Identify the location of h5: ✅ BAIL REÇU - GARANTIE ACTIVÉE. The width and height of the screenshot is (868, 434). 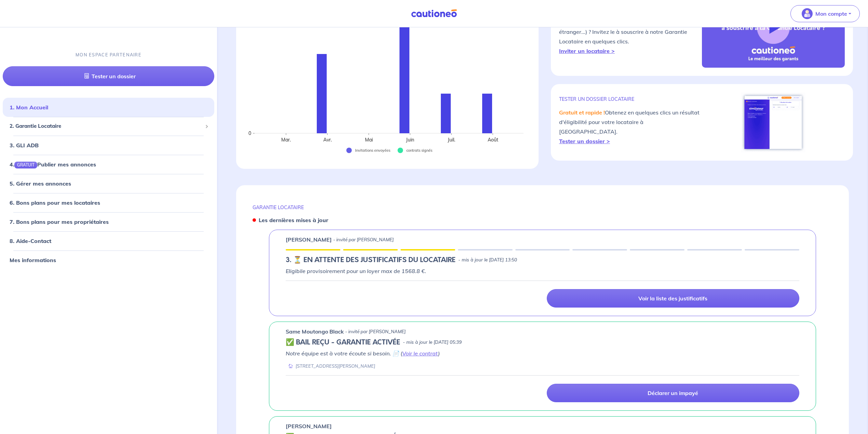
(343, 342).